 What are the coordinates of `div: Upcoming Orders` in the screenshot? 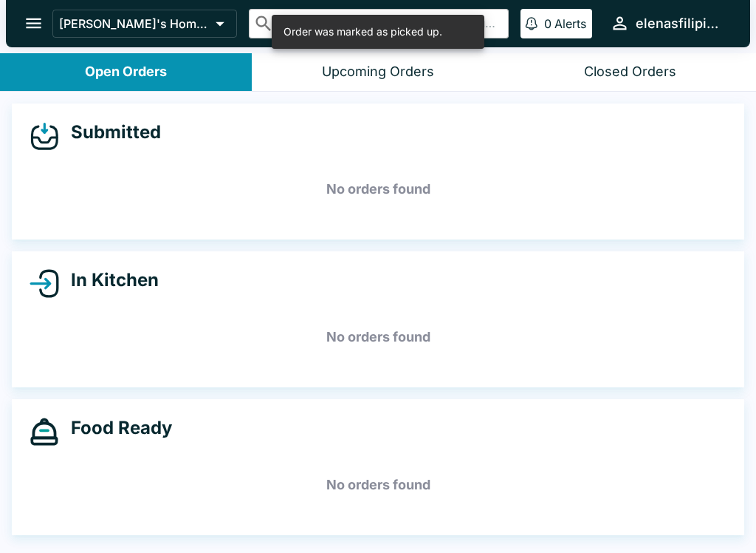 It's located at (378, 72).